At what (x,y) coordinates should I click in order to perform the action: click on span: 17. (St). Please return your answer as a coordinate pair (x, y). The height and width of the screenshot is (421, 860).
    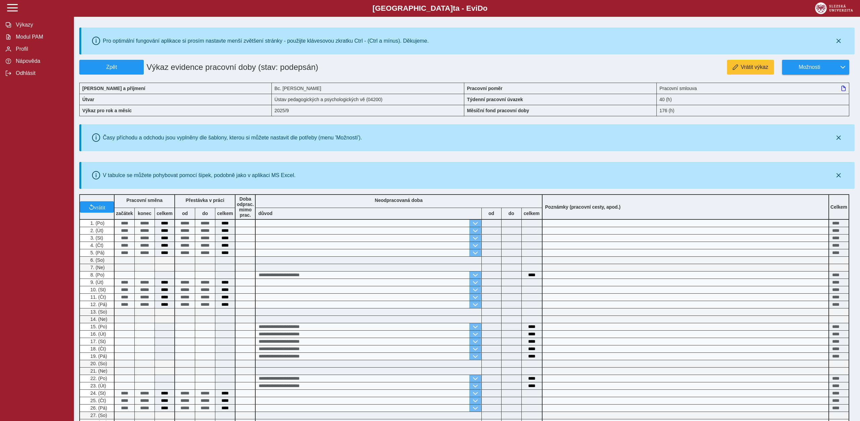
    Looking at the image, I should click on (97, 341).